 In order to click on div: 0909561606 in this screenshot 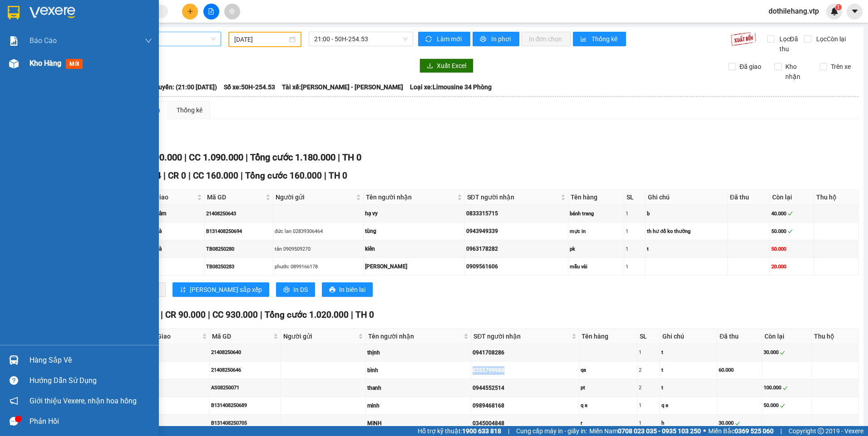, I will do `click(517, 267)`.